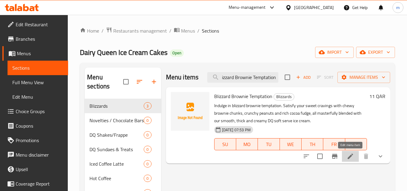  I want to click on a: Choice Groups, so click(35, 111).